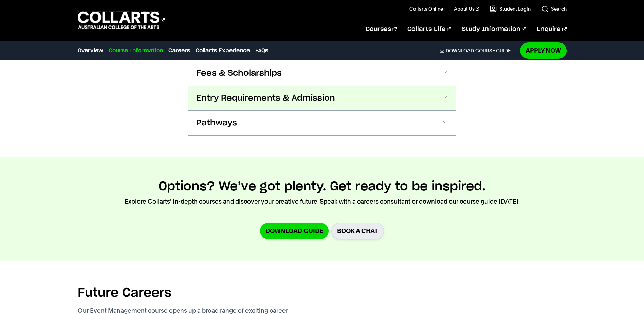 The height and width of the screenshot is (314, 644). What do you see at coordinates (381, 29) in the screenshot?
I see `a: Courses` at bounding box center [381, 29].